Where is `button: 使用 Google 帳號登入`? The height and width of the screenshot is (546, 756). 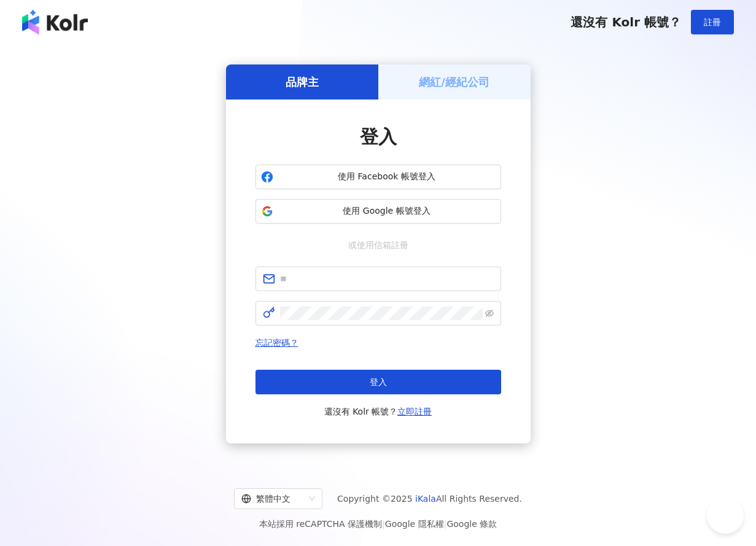
button: 使用 Google 帳號登入 is located at coordinates (378, 211).